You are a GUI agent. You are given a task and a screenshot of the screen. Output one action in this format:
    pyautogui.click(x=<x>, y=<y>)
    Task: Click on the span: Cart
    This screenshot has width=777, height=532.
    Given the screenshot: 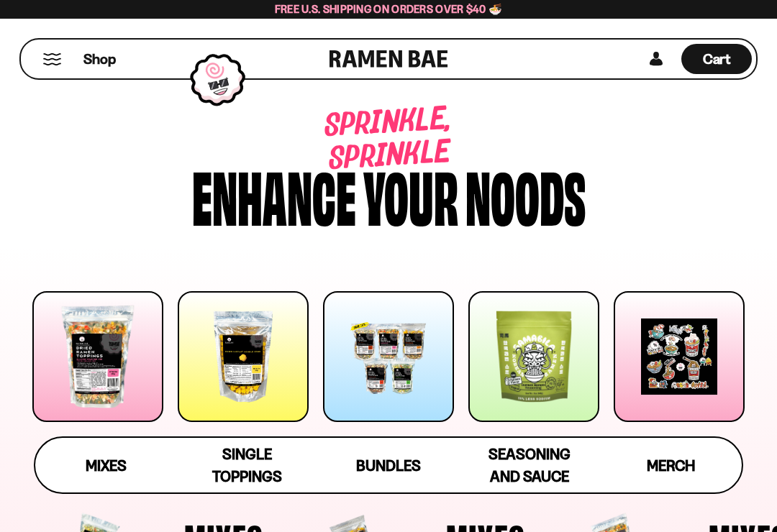 What is the action you would take?
    pyautogui.click(x=717, y=59)
    